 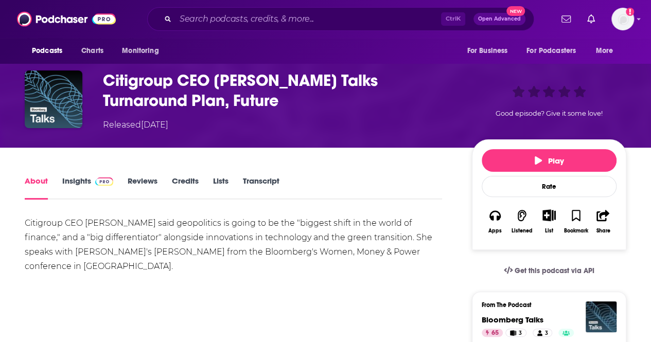 What do you see at coordinates (92, 51) in the screenshot?
I see `a: Charts` at bounding box center [92, 51].